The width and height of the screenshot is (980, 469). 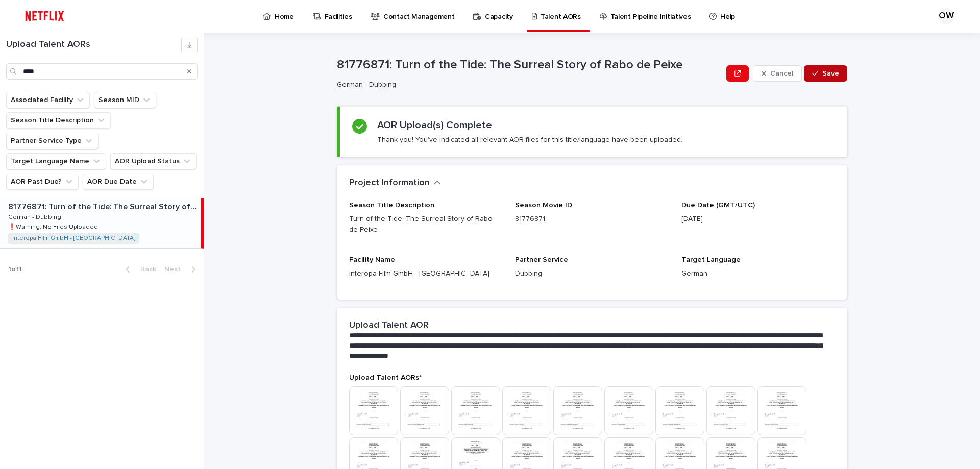 What do you see at coordinates (57, 161) in the screenshot?
I see `button: Target Language Name` at bounding box center [57, 161].